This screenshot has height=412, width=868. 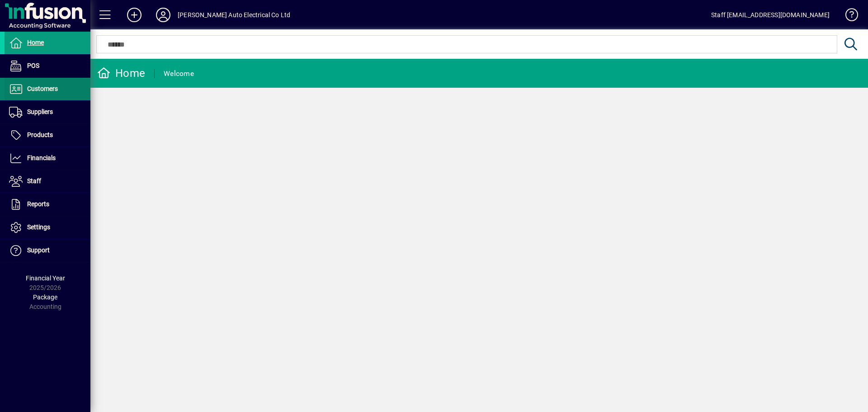 What do you see at coordinates (163, 15) in the screenshot?
I see `button: Profile` at bounding box center [163, 15].